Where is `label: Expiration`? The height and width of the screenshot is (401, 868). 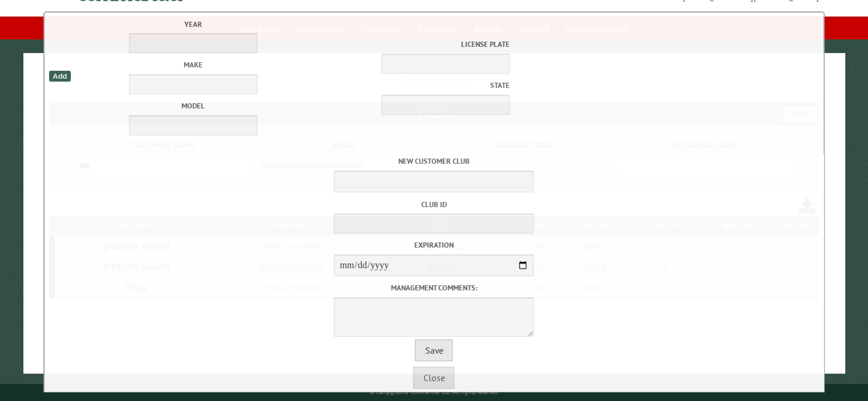 label: Expiration is located at coordinates (434, 245).